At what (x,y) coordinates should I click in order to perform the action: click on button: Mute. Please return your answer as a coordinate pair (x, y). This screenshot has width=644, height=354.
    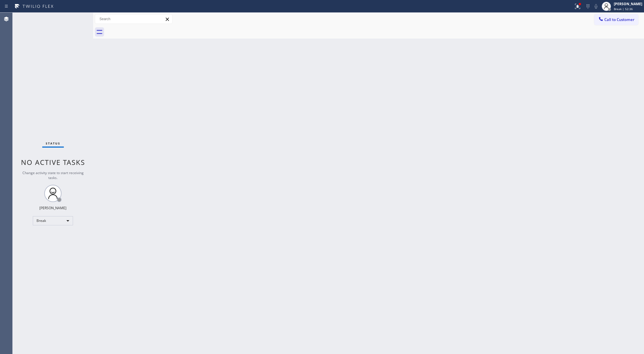
    Looking at the image, I should click on (596, 7).